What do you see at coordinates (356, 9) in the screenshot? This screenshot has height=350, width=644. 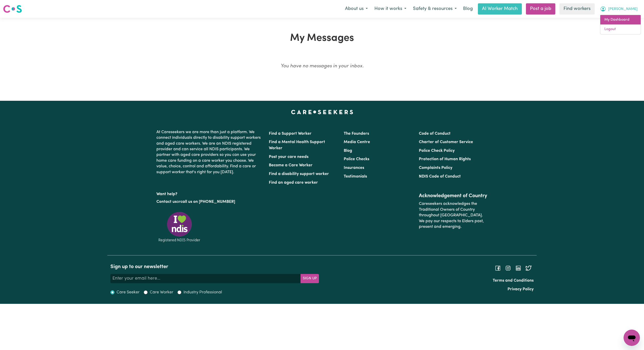 I see `button: About us` at bounding box center [356, 9].